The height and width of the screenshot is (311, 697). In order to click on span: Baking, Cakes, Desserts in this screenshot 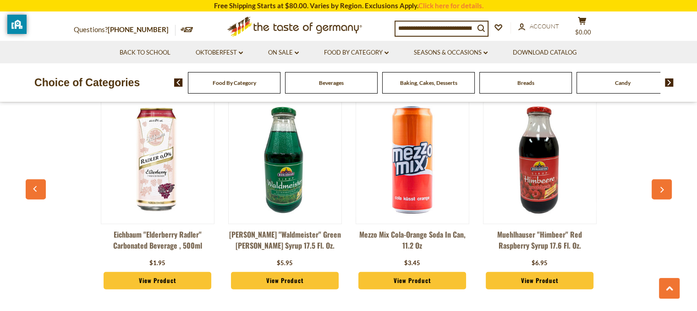, I will do `click(428, 82)`.